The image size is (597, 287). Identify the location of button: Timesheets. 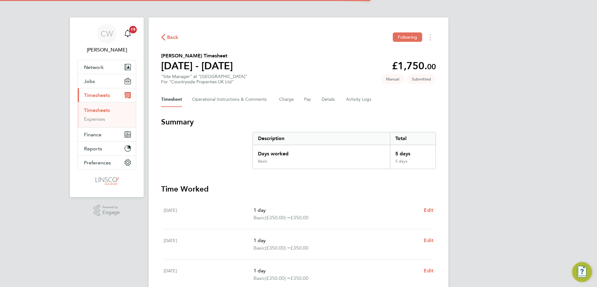
(107, 95).